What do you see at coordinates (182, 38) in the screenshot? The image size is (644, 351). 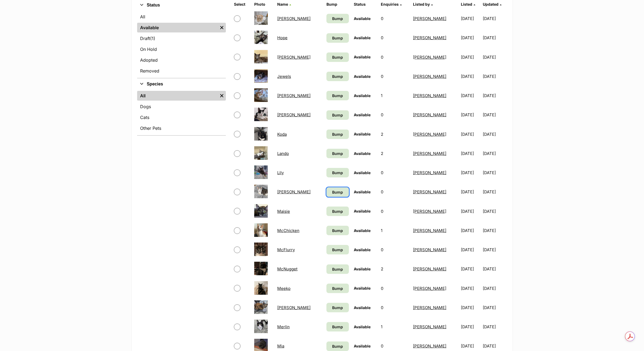 I see `a: Draft` at bounding box center [182, 38].